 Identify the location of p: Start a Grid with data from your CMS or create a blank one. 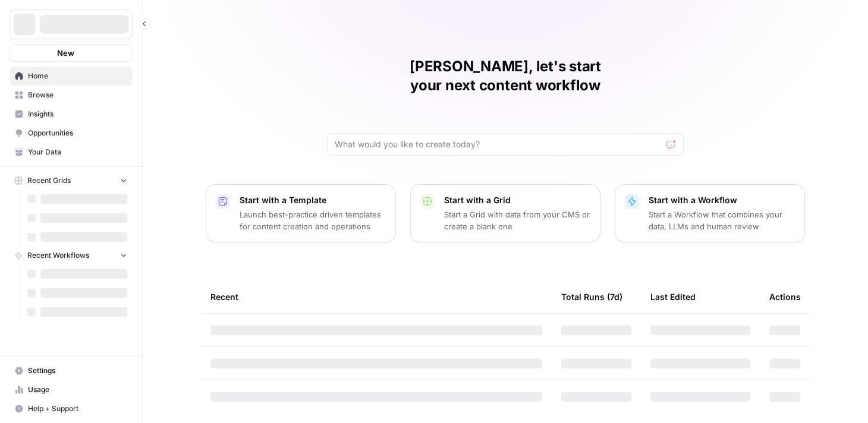
(517, 221).